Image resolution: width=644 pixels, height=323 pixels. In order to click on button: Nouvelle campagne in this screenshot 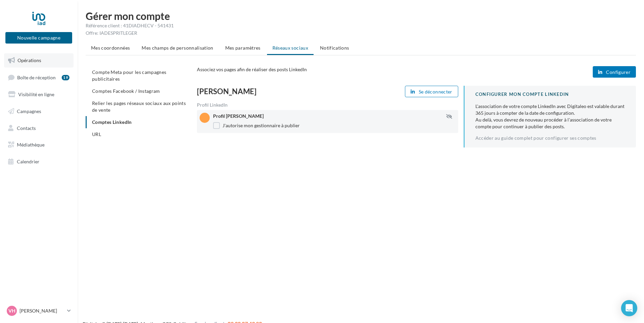, I will do `click(39, 38)`.